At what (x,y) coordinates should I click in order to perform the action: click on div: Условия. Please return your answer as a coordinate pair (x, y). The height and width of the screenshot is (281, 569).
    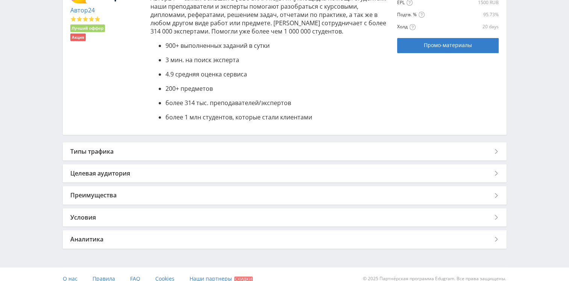
    Looking at the image, I should click on (285, 217).